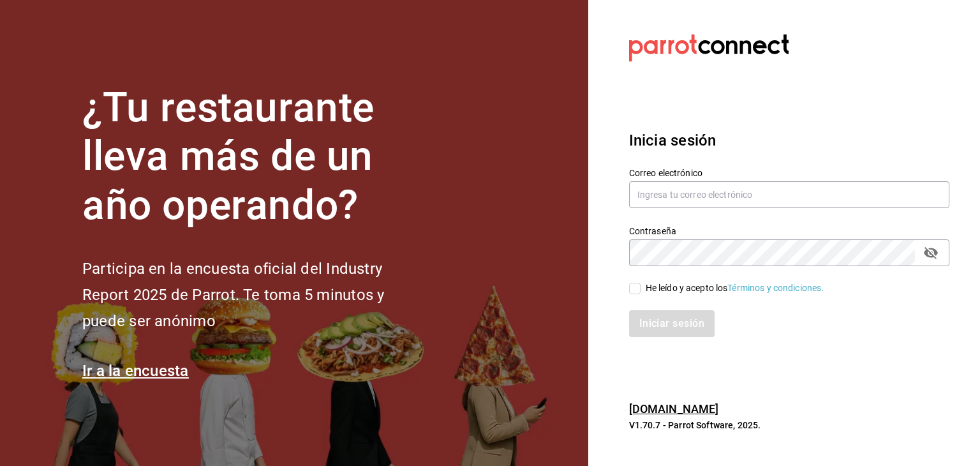 Image resolution: width=980 pixels, height=466 pixels. I want to click on button: passwordField, so click(931, 253).